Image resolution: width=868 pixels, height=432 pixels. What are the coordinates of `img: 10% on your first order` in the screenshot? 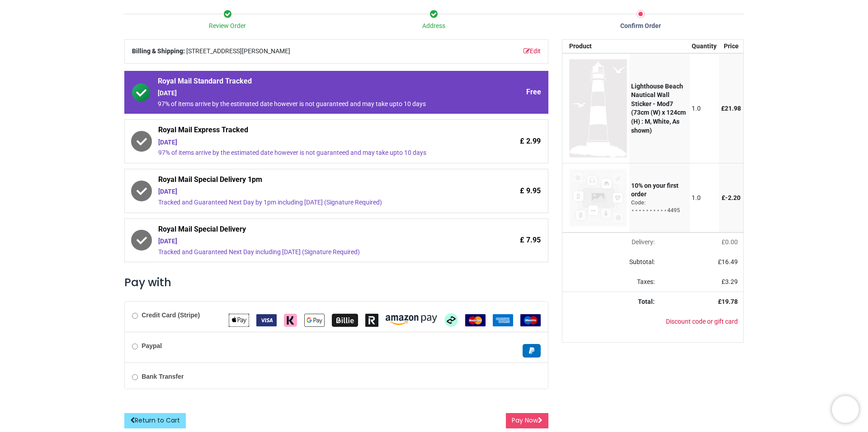 It's located at (598, 198).